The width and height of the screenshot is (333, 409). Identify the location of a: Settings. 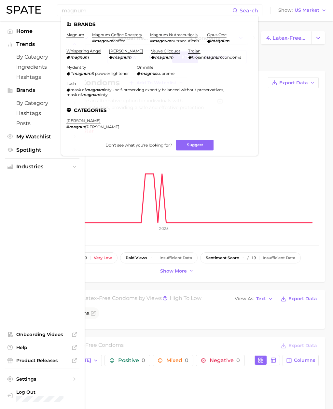
(42, 379).